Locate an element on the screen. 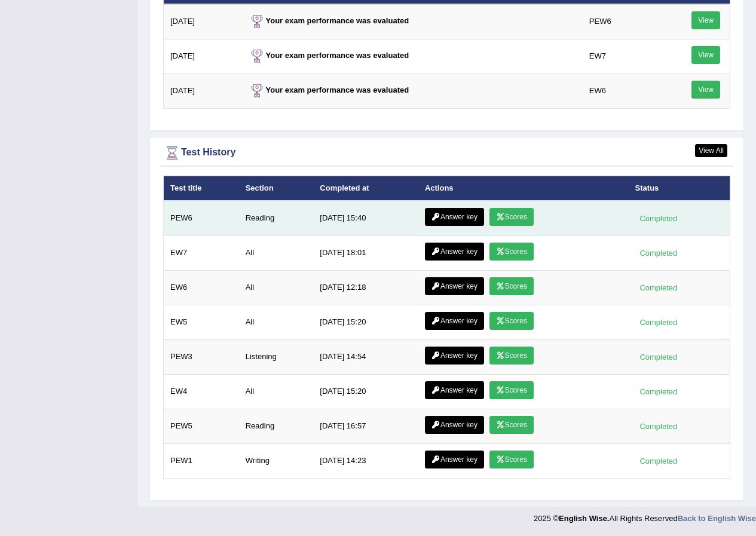 The height and width of the screenshot is (536, 756). div: Test History is located at coordinates (446, 153).